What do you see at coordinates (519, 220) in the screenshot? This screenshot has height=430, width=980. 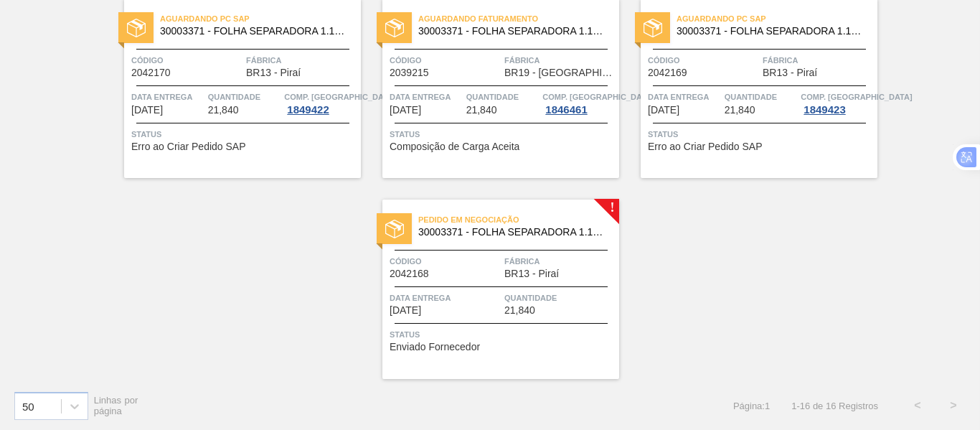 I see `span: Pedido em Negociação` at bounding box center [519, 220].